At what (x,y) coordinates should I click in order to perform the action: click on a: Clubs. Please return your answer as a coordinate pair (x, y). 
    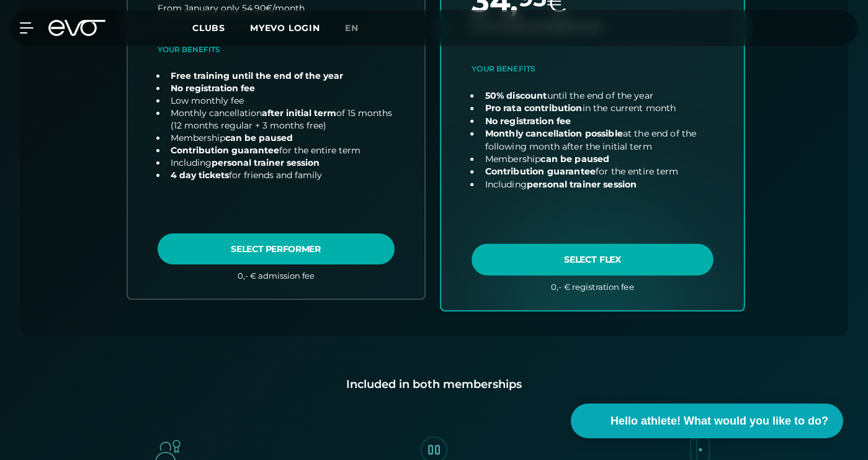
    Looking at the image, I should click on (220, 27).